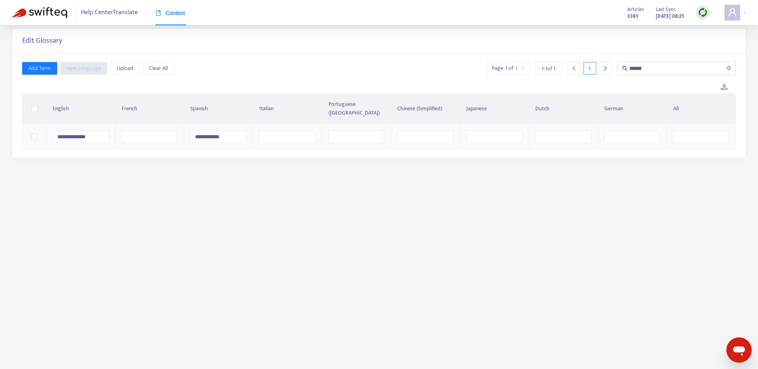 The width and height of the screenshot is (758, 369). What do you see at coordinates (701, 109) in the screenshot?
I see `th: All` at bounding box center [701, 109].